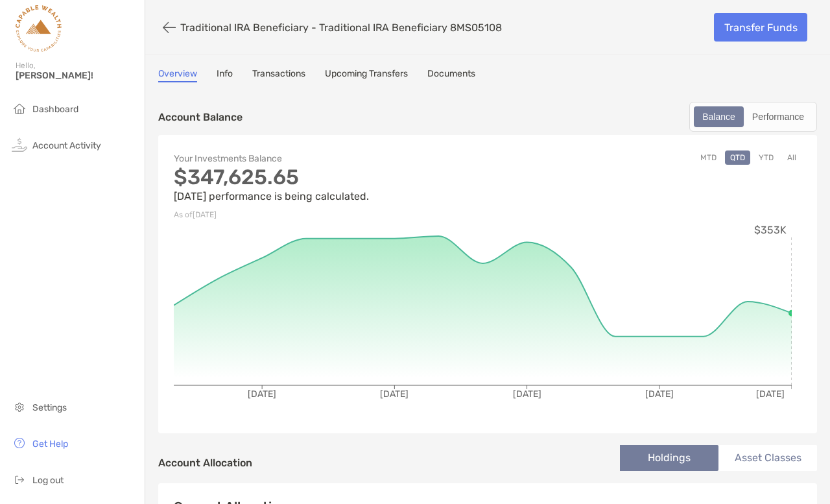  I want to click on p: Account Balance, so click(201, 117).